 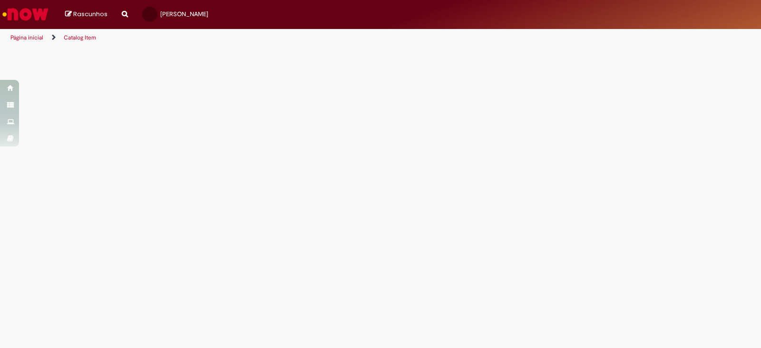 What do you see at coordinates (90, 14) in the screenshot?
I see `span: Rascunhos` at bounding box center [90, 14].